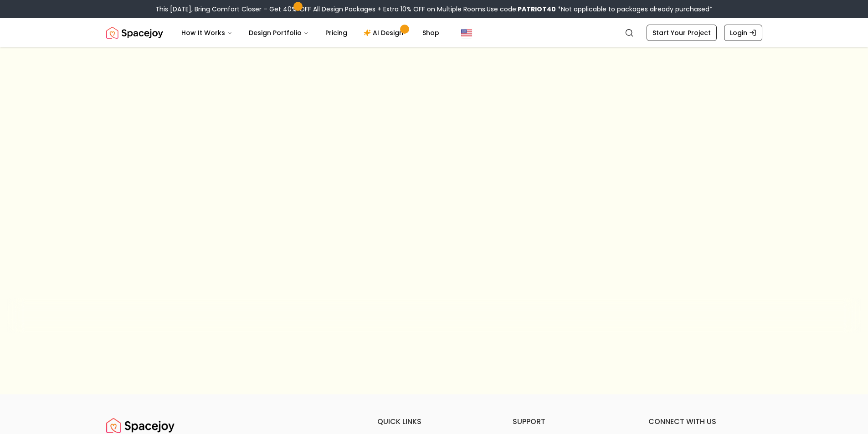  Describe the element at coordinates (522, 9) in the screenshot. I see `span: Use code:` at that location.